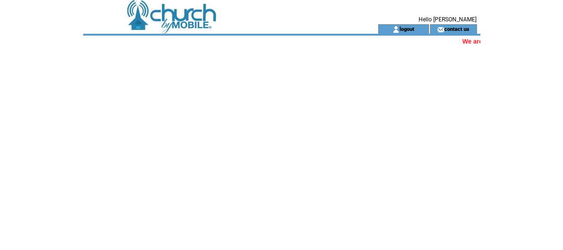 This screenshot has width=563, height=250. Describe the element at coordinates (440, 29) in the screenshot. I see `img: contact_us_icon.gif` at that location.